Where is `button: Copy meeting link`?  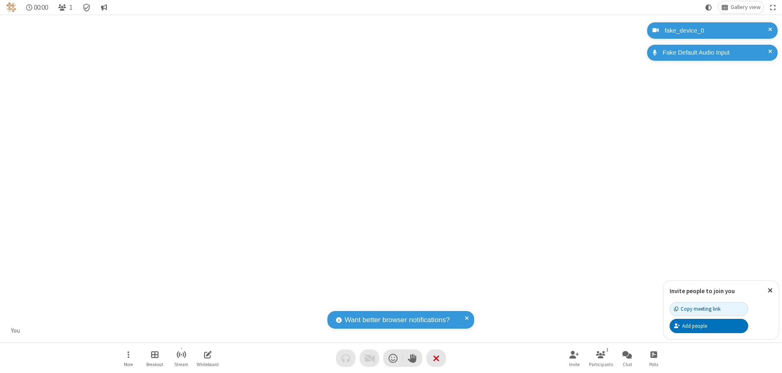 button: Copy meeting link is located at coordinates (708, 309).